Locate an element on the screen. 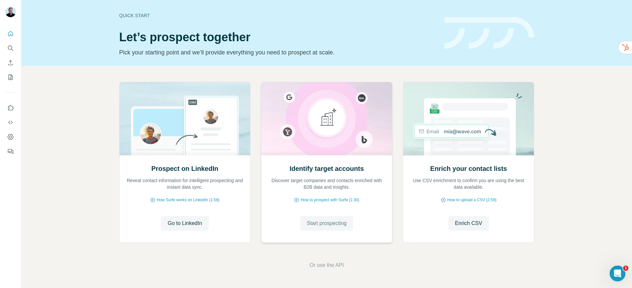 This screenshot has height=288, width=632. span: Or use the API is located at coordinates (327, 265).